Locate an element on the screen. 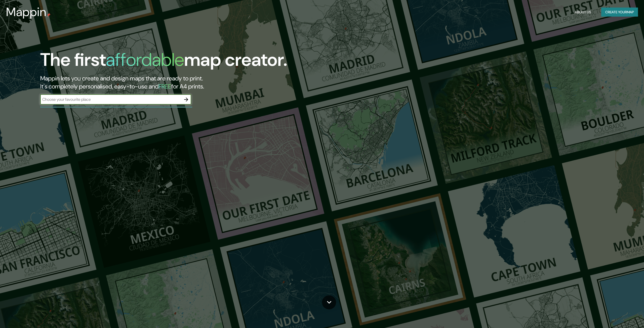 This screenshot has height=328, width=644. h5: FREE is located at coordinates (165, 86).